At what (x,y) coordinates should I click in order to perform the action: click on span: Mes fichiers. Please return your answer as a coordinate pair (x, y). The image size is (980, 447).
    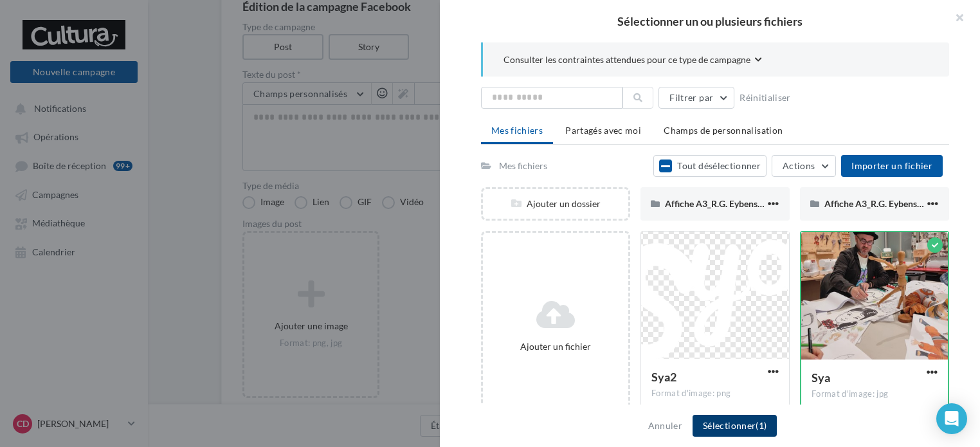
    Looking at the image, I should click on (517, 130).